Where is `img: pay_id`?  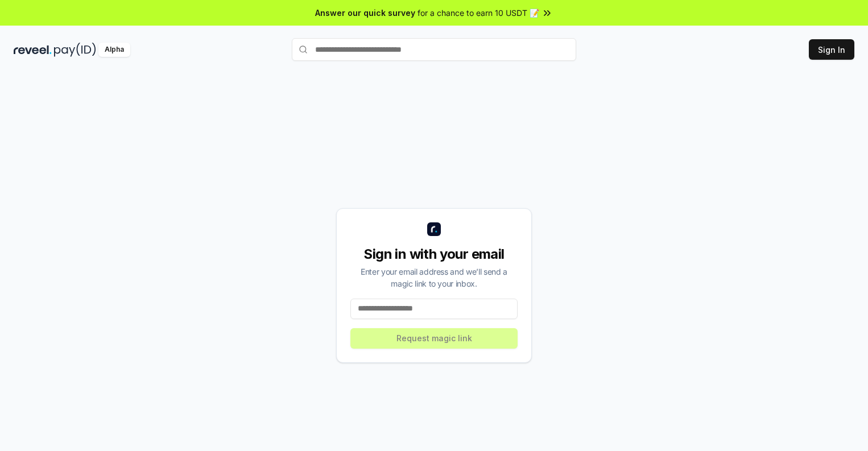 img: pay_id is located at coordinates (75, 50).